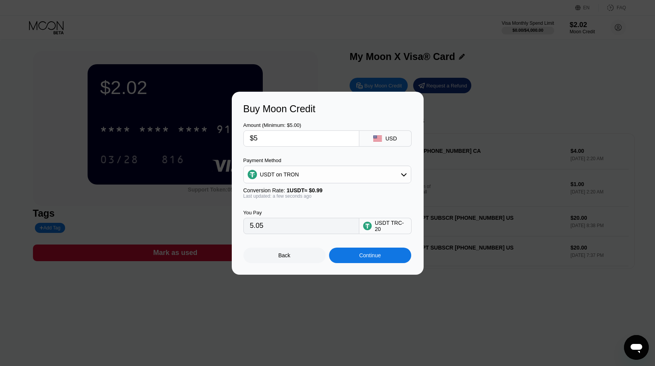  What do you see at coordinates (391, 226) in the screenshot?
I see `div: USDT TRC-20` at bounding box center [391, 226].